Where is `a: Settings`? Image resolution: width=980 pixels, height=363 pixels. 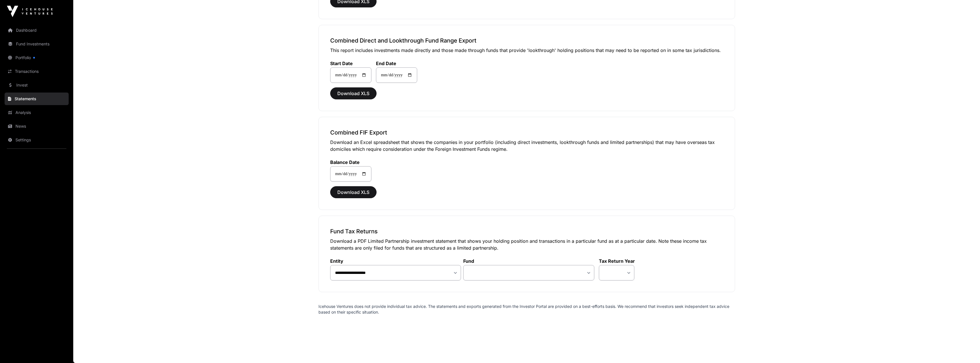 a: Settings is located at coordinates (37, 140).